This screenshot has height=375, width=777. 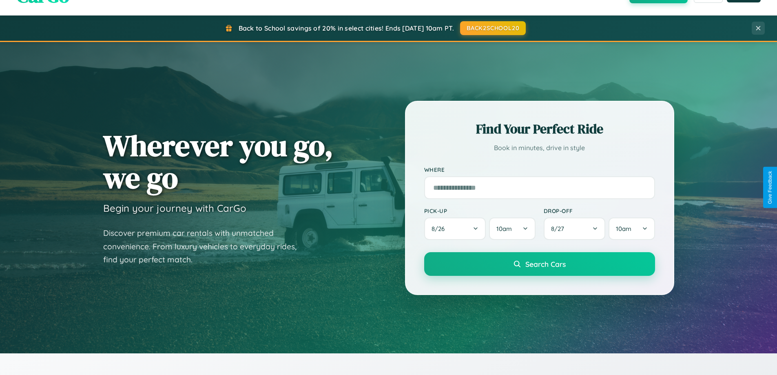 I want to click on button: Search Cars, so click(x=540, y=264).